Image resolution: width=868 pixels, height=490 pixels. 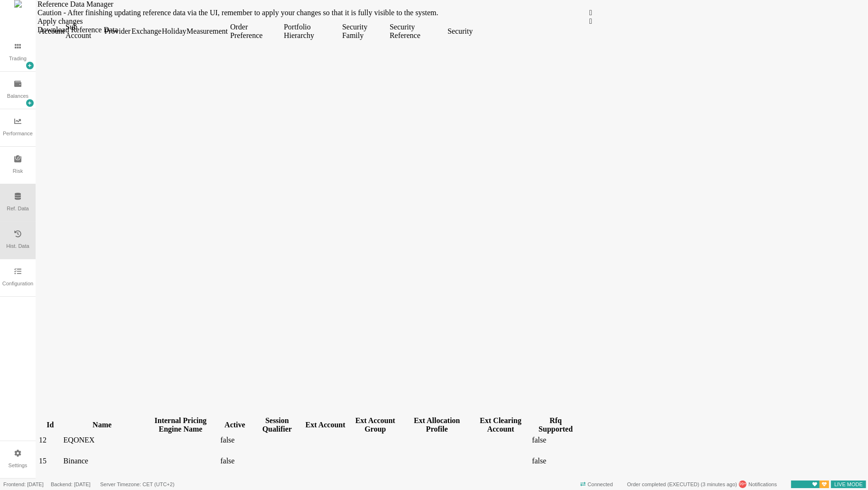 I want to click on span: Order completed (EXECUTED), so click(x=663, y=484).